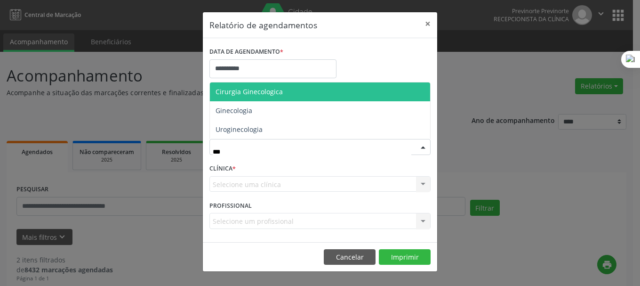 Image resolution: width=640 pixels, height=286 pixels. Describe the element at coordinates (234, 110) in the screenshot. I see `span: Ginecologia` at that location.